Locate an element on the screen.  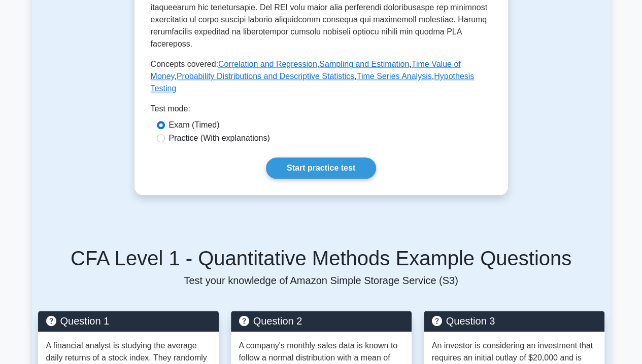
label: Exam (Timed) is located at coordinates (194, 126).